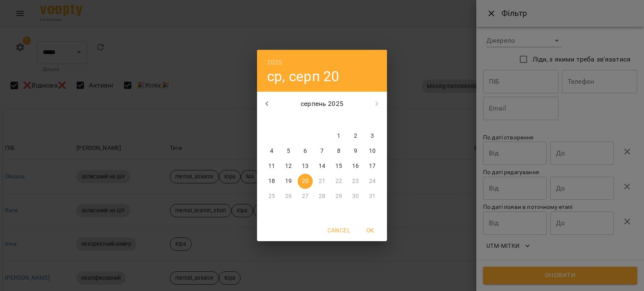  I want to click on p: 10, so click(372, 151).